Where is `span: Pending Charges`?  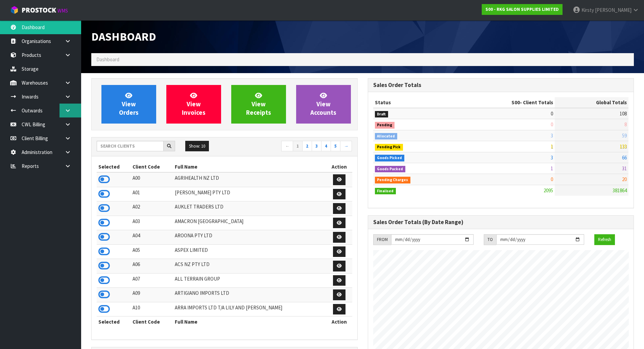 span: Pending Charges is located at coordinates (393, 180).